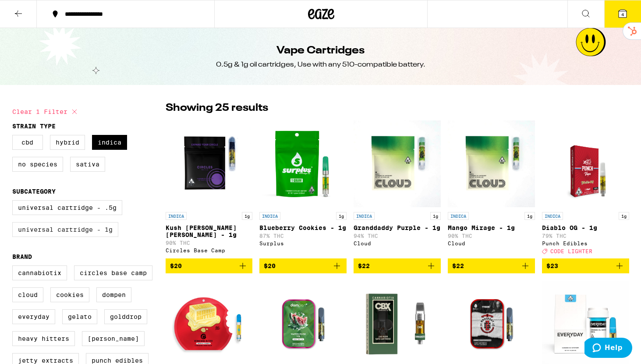 The width and height of the screenshot is (641, 364). Describe the element at coordinates (44, 339) in the screenshot. I see `label: Heavy Hitters` at that location.